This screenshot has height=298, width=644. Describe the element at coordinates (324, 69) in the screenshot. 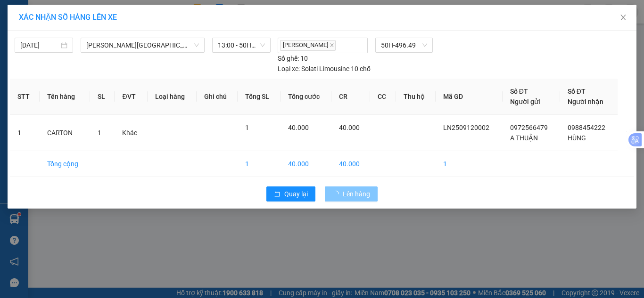

I see `div: Solati Limousine 10 chỗ` at that location.